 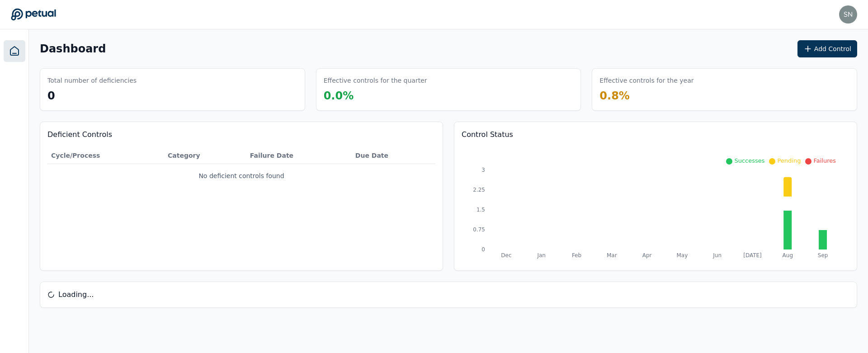 I want to click on th: Due Date, so click(x=393, y=155).